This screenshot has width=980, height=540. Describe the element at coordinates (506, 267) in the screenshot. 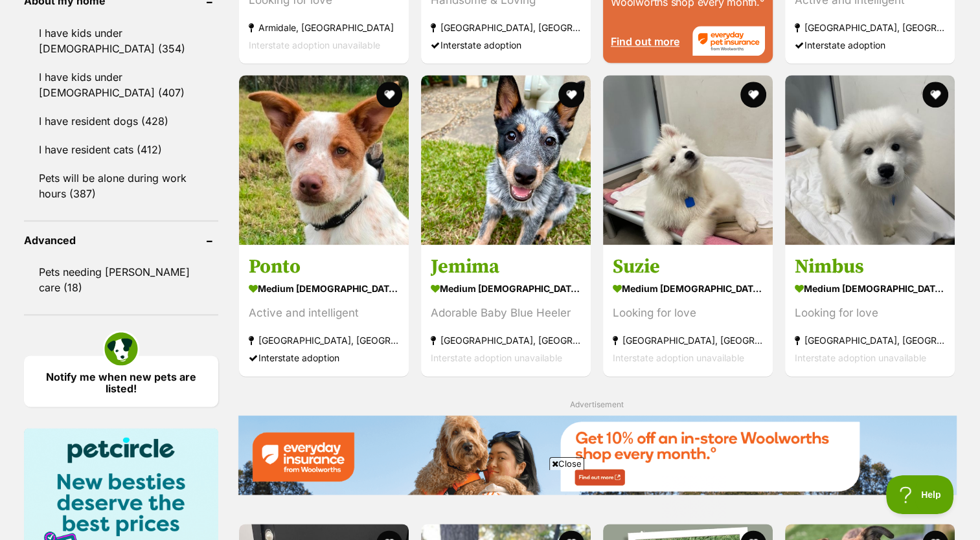

I see `h3: Jemima` at that location.